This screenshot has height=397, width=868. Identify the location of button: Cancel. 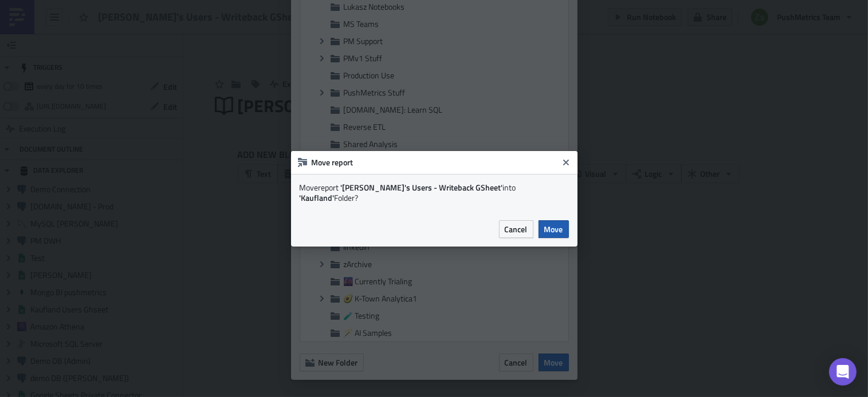
(516, 229).